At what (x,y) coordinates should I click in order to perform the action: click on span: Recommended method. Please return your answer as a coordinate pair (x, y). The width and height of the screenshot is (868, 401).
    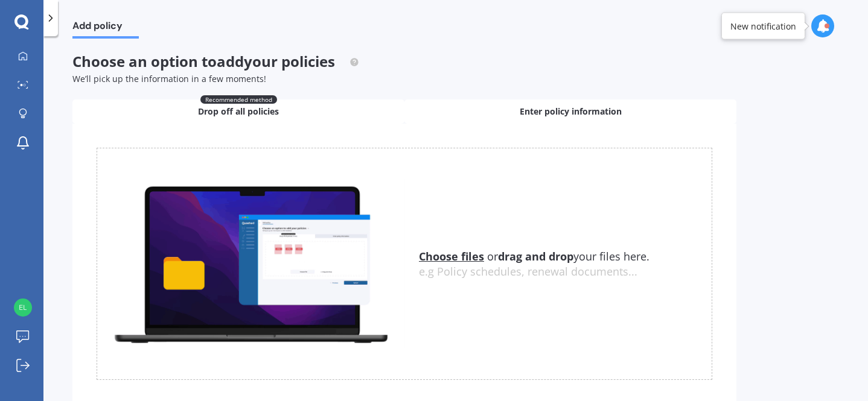
    Looking at the image, I should click on (239, 99).